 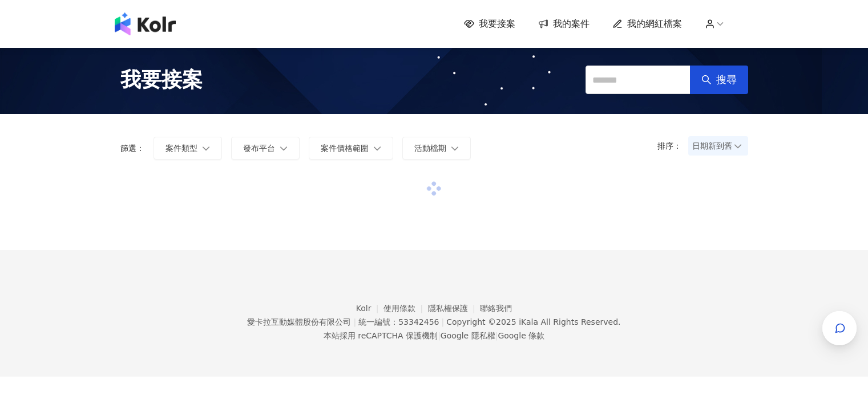 I want to click on a: 我要接案, so click(x=489, y=24).